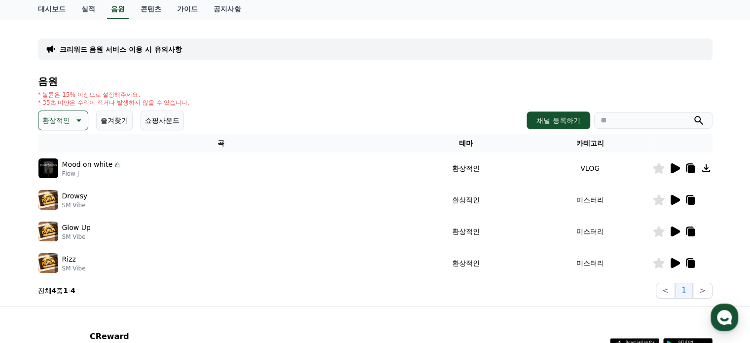 This screenshot has height=343, width=750. Describe the element at coordinates (96, 273) in the screenshot. I see `a: 대화` at that location.